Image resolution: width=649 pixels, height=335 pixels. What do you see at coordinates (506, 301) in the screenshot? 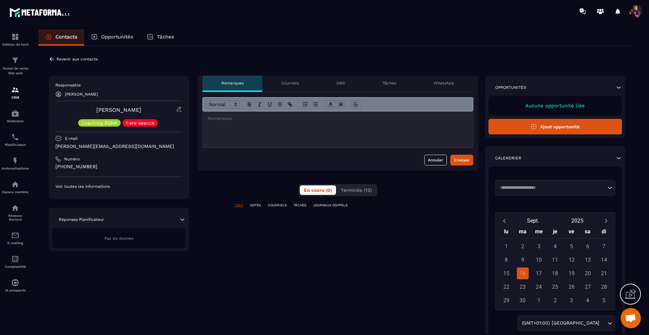
I see `div: 29` at bounding box center [506, 301].